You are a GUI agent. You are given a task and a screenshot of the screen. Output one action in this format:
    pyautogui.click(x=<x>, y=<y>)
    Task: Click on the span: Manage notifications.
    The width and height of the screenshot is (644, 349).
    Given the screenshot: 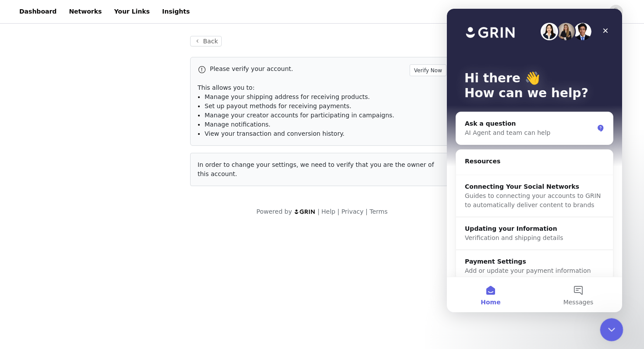 What is the action you would take?
    pyautogui.click(x=238, y=125)
    